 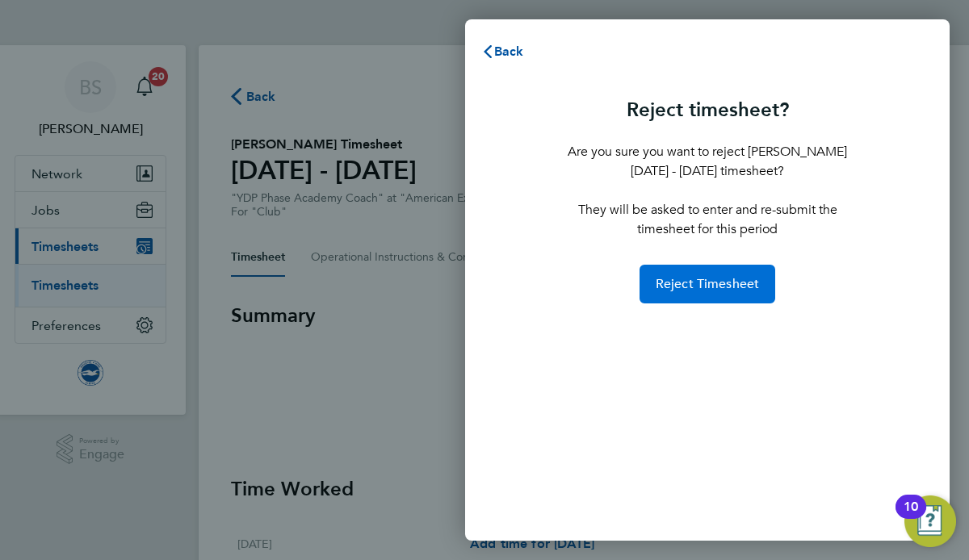 I want to click on h3: Reject timesheet?, so click(x=707, y=110).